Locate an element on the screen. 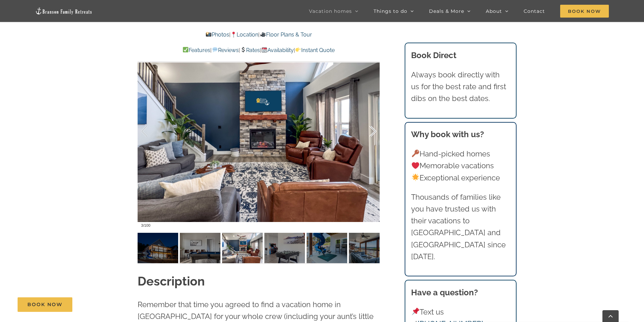  strong: Have a question? is located at coordinates (445, 293).